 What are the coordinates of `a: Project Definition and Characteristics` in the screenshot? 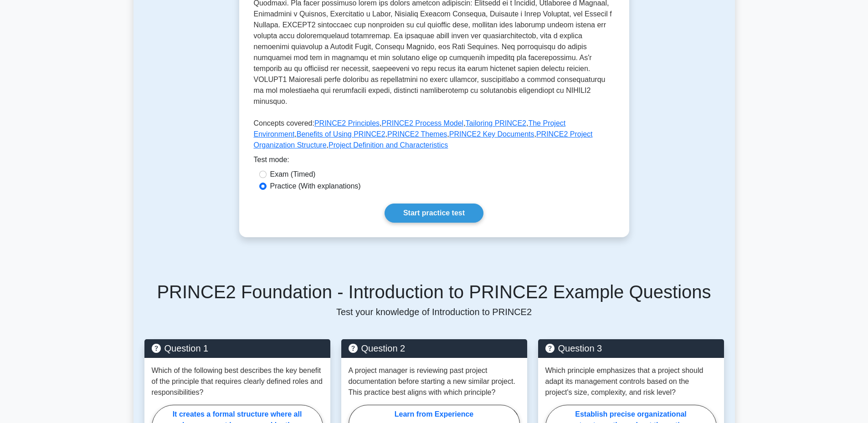 It's located at (388, 145).